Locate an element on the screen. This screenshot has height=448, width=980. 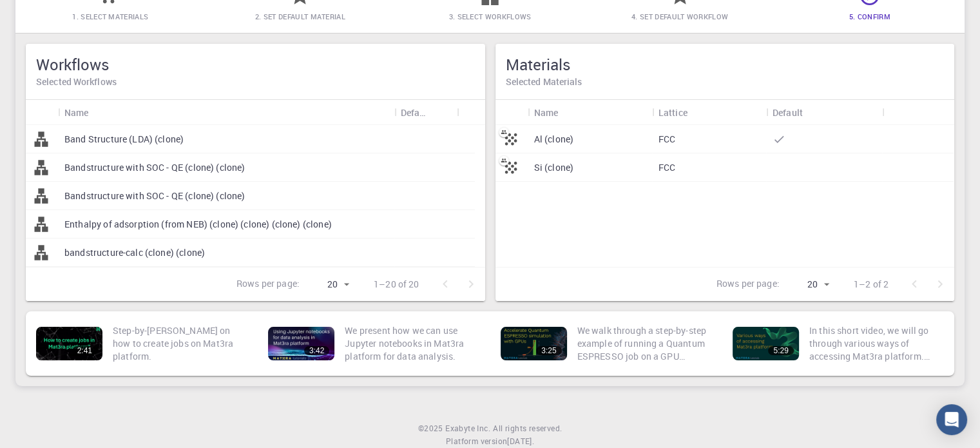
span: 4. Set Default Workflow is located at coordinates (680, 16).